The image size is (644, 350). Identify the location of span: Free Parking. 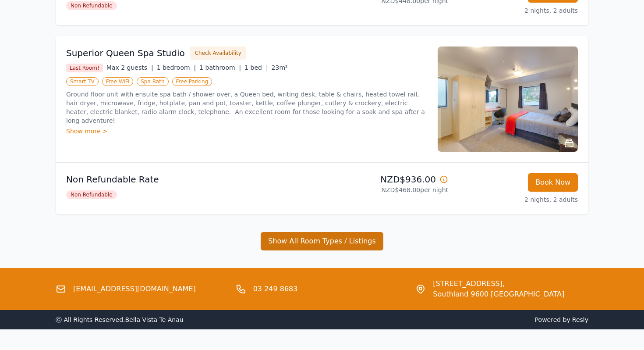
(193, 81).